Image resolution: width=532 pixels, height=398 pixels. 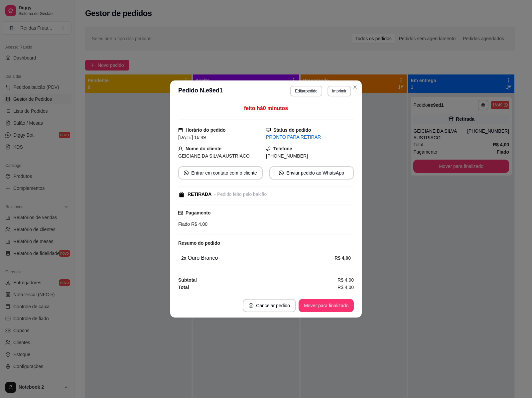 What do you see at coordinates (306, 91) in the screenshot?
I see `button: Editarpedido` at bounding box center [306, 91].